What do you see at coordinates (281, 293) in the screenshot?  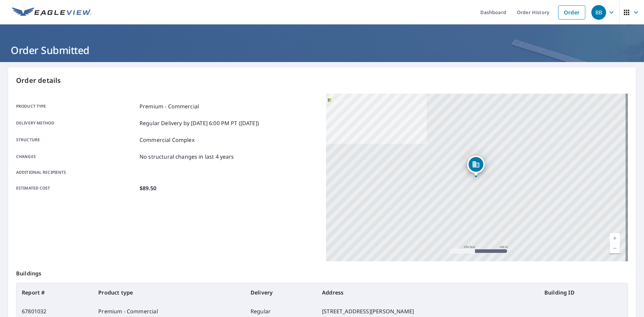 I see `th: Delivery` at bounding box center [281, 293].